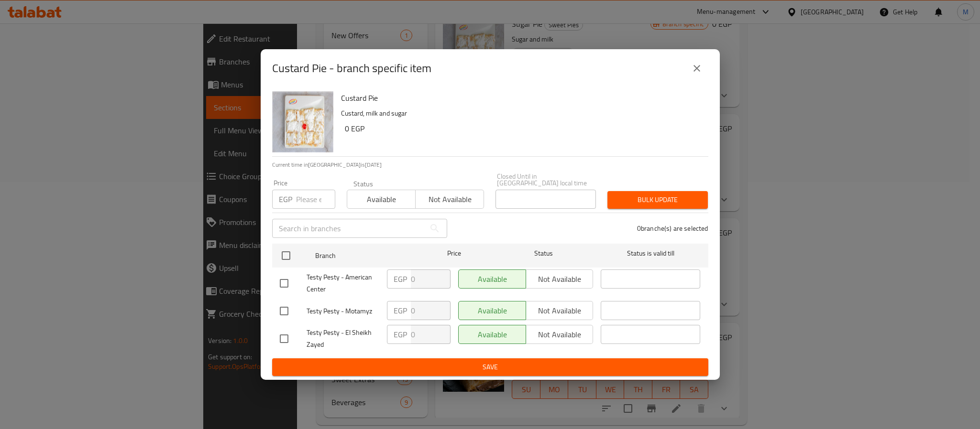  Describe the element at coordinates (543, 254) in the screenshot. I see `span: Status` at that location.